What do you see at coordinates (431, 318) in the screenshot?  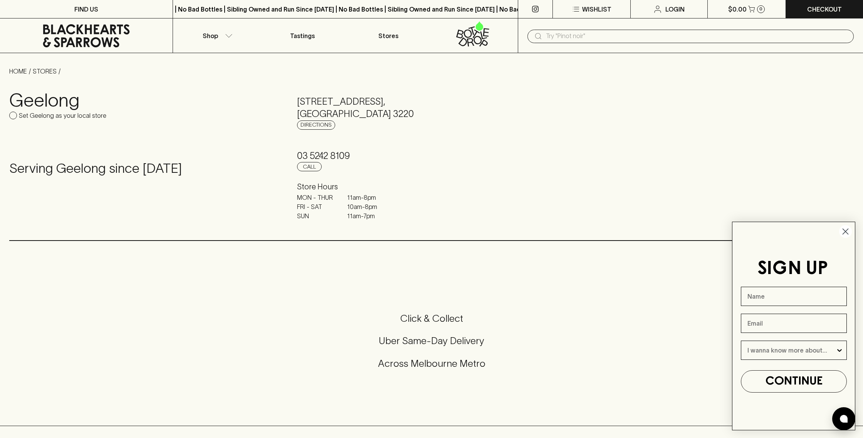 I see `h5: Click & Collect` at bounding box center [431, 318].